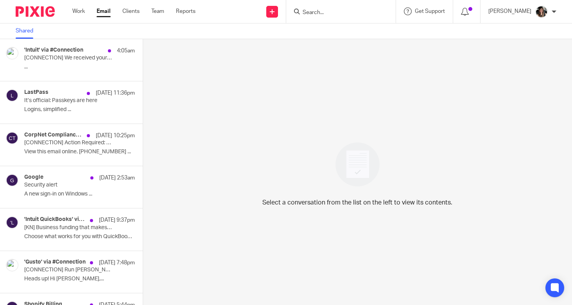  Describe the element at coordinates (35, 11) in the screenshot. I see `img: Pixie` at that location.